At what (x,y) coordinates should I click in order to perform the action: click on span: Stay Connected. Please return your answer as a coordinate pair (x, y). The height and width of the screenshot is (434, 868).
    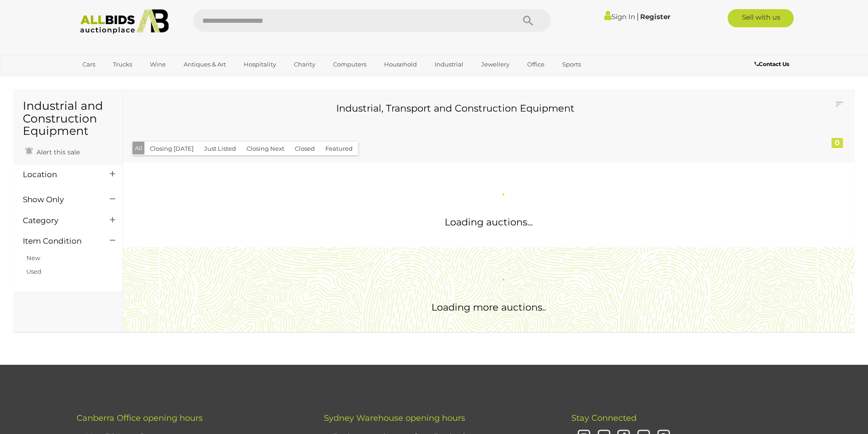
    Looking at the image, I should click on (604, 417).